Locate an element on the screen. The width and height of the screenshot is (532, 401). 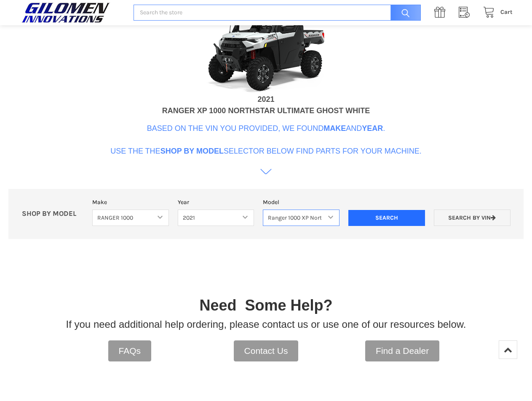
p: SHOP BY MODEL is located at coordinates (53, 214).